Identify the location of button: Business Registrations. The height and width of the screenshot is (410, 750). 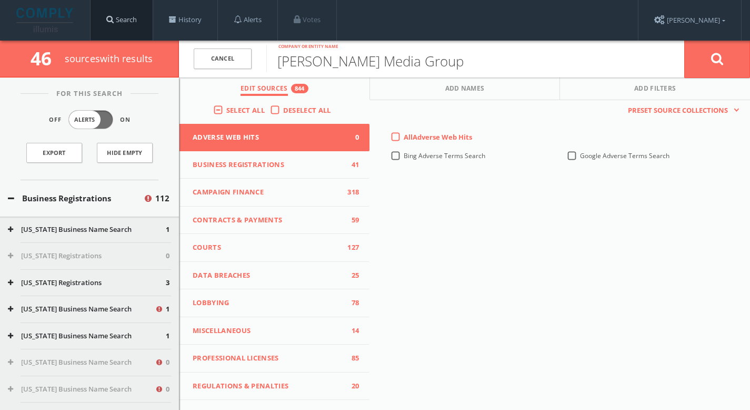
(75, 198).